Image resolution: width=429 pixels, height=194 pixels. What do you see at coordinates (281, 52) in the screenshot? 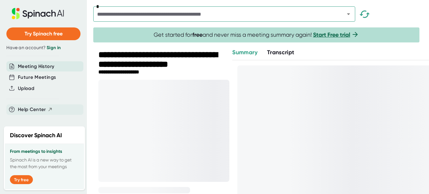
I see `button: Transcript` at bounding box center [281, 52].